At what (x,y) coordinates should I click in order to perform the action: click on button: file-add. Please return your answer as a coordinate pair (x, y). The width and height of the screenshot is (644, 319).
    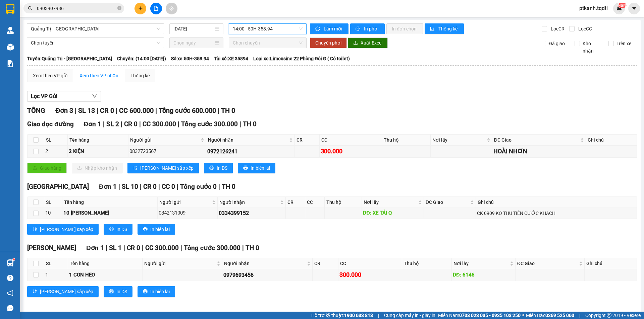
    Looking at the image, I should click on (156, 8).